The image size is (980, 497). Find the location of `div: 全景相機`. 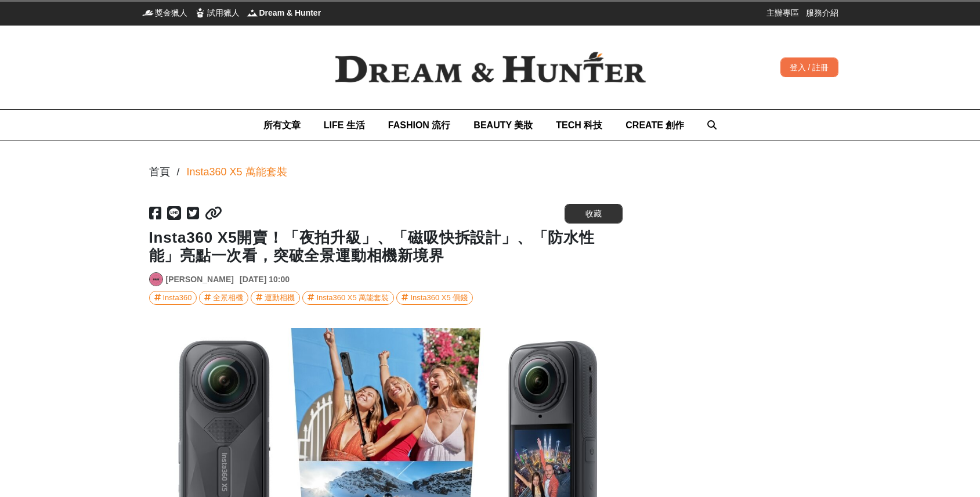

div: 全景相機 is located at coordinates (228, 298).